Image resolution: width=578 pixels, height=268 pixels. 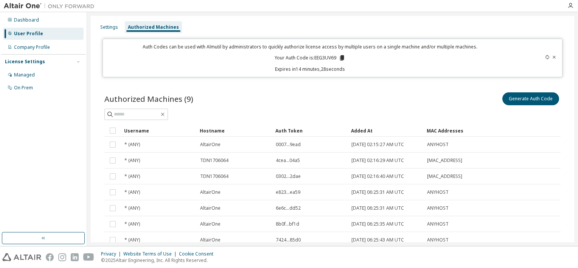 I want to click on div: Added At, so click(x=386, y=130).